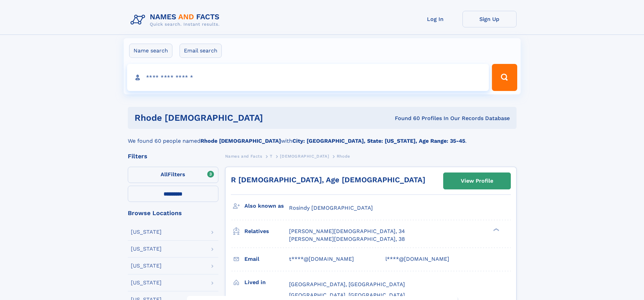  I want to click on span: T, so click(271, 156).